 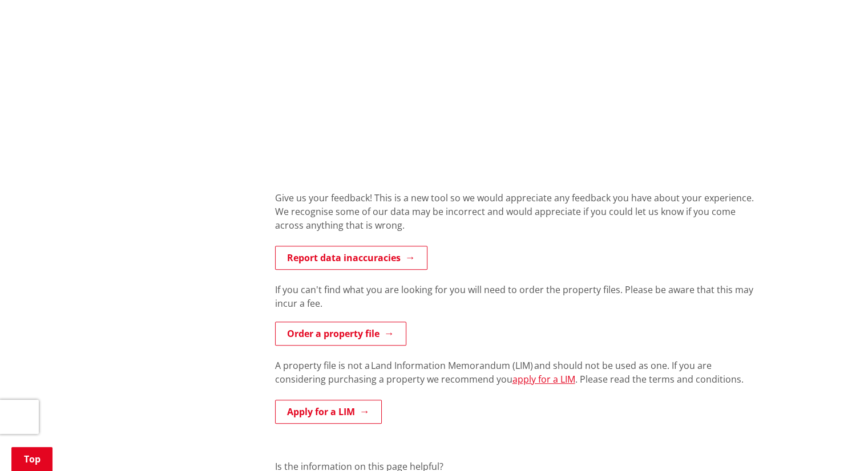 I want to click on a: Top, so click(x=32, y=460).